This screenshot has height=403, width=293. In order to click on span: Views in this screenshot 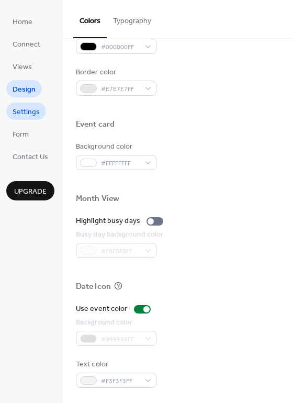, I will do `click(22, 67)`.